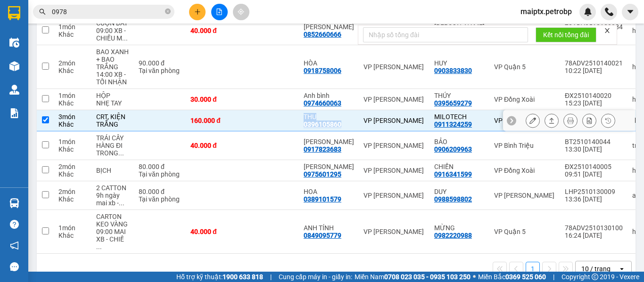  What do you see at coordinates (168, 11) in the screenshot?
I see `span: close-circle` at bounding box center [168, 11].